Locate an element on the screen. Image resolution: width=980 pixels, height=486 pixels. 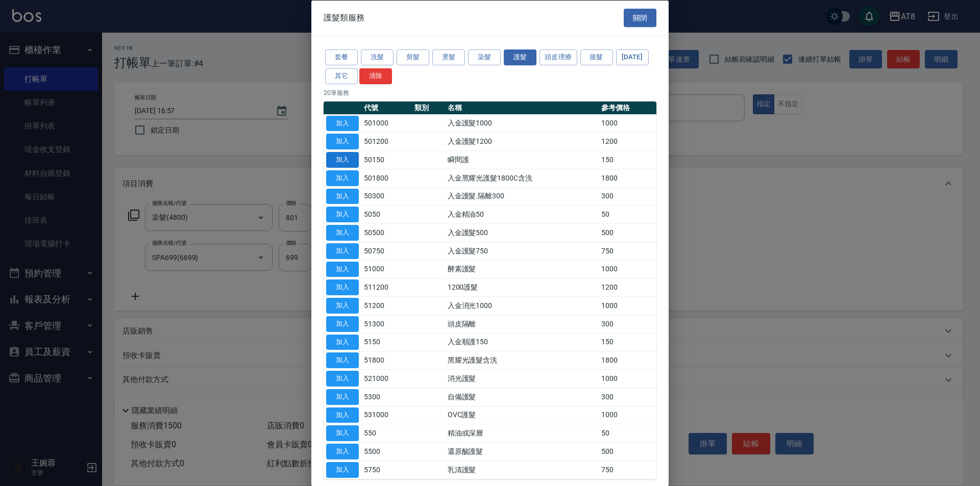
th: 名稱 is located at coordinates (522, 108).